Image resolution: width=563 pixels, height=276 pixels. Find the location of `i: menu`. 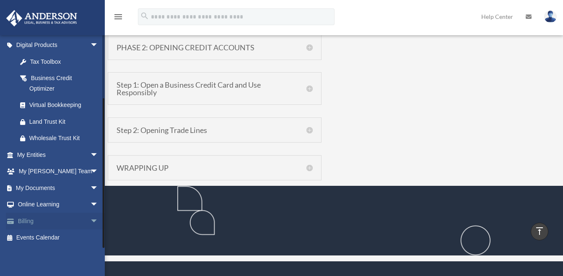

i: menu is located at coordinates (118, 17).